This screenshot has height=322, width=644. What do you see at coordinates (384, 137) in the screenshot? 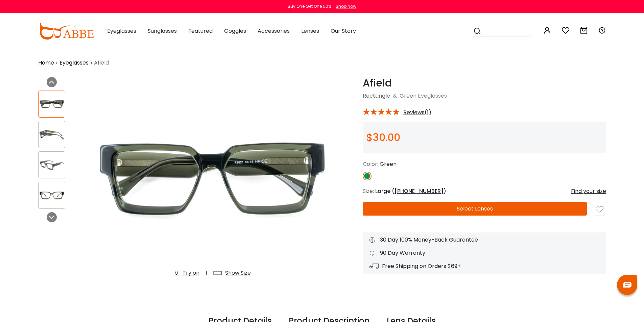
I see `span: $30.00` at bounding box center [384, 137].